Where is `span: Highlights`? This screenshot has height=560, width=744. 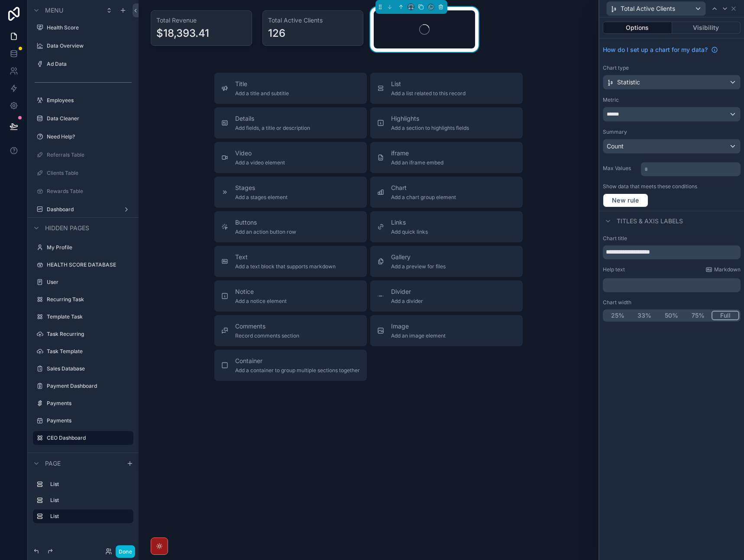 span: Highlights is located at coordinates (430, 118).